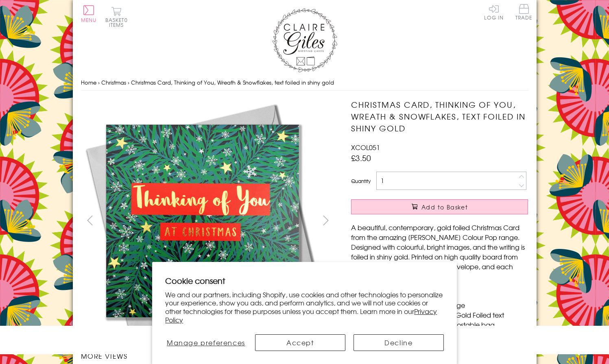 This screenshot has width=609, height=364. What do you see at coordinates (524, 12) in the screenshot?
I see `span: Trade` at bounding box center [524, 12].